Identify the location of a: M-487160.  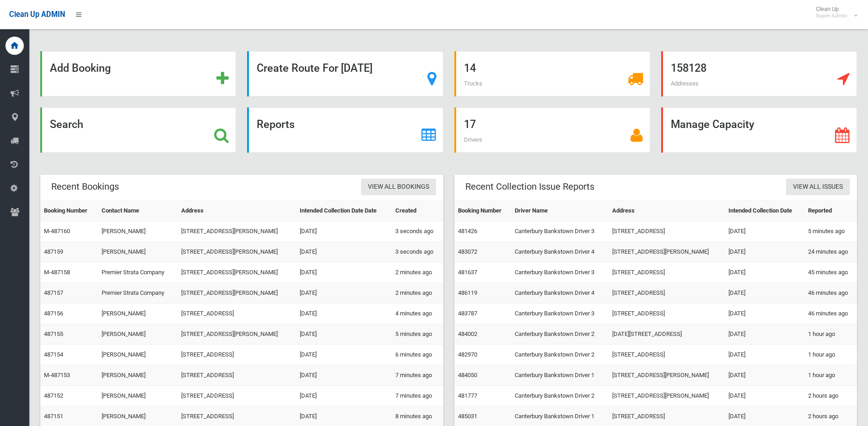
(57, 231).